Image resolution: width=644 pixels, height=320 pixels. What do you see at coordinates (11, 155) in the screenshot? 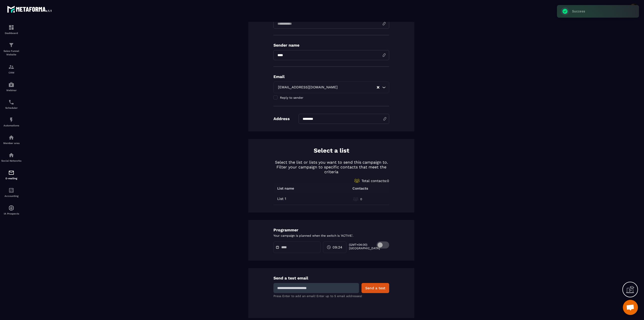
I see `img: social-network` at bounding box center [11, 155].